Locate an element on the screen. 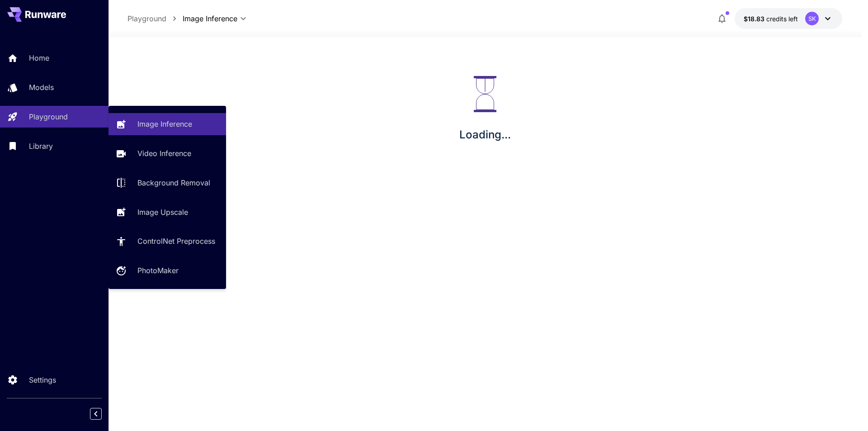 The height and width of the screenshot is (431, 868). span: Image Inference is located at coordinates (210, 19).